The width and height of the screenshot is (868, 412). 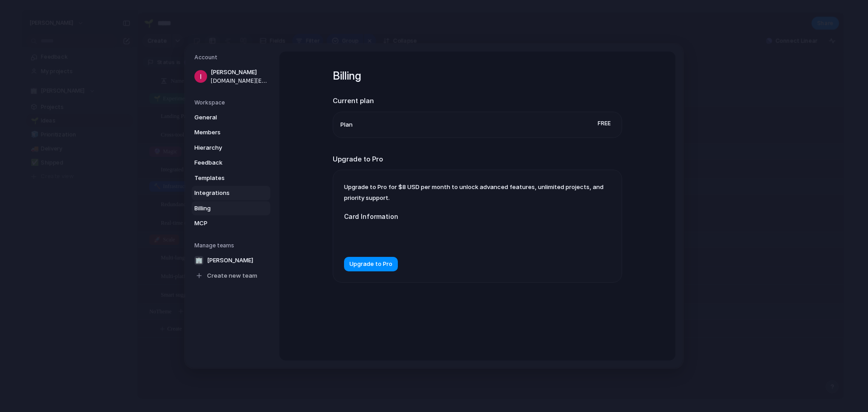 What do you see at coordinates (478, 159) in the screenshot?
I see `h2: Upgrade to Pro` at bounding box center [478, 159].